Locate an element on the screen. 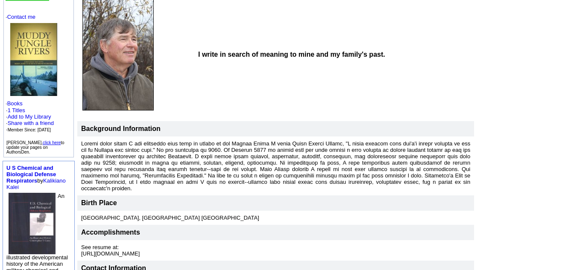 This screenshot has height=270, width=577. img: 57712.jpg is located at coordinates (34, 59).